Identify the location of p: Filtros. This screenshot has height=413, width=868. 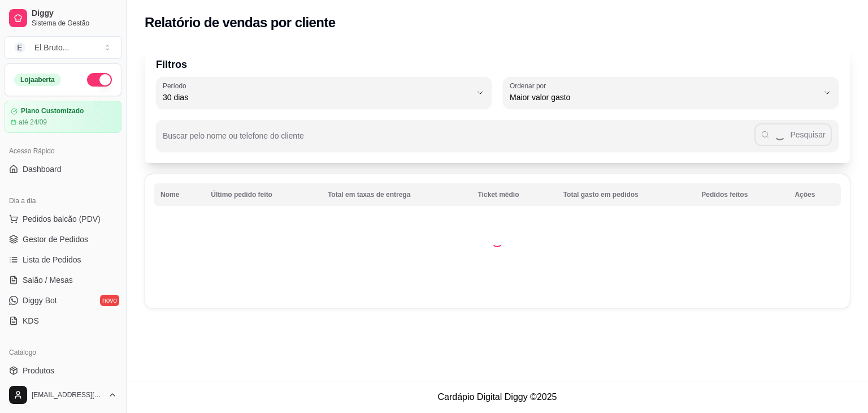
(498, 65).